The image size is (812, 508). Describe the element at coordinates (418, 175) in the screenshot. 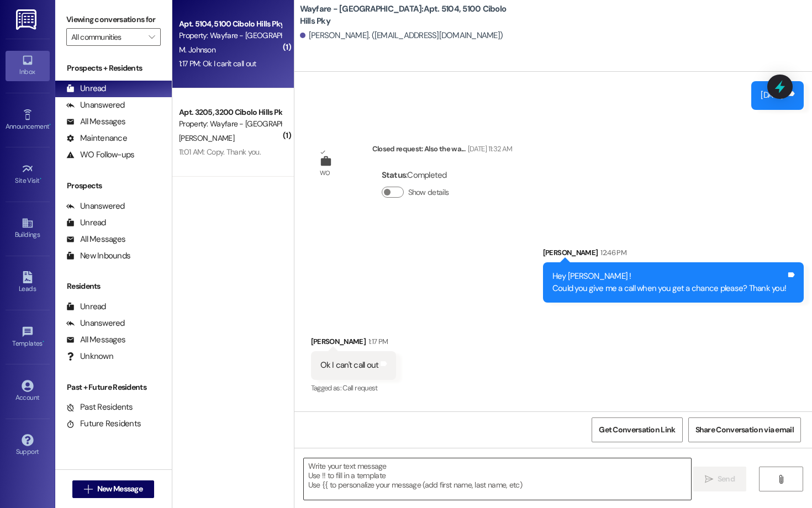

I see `div: : Completed` at that location.